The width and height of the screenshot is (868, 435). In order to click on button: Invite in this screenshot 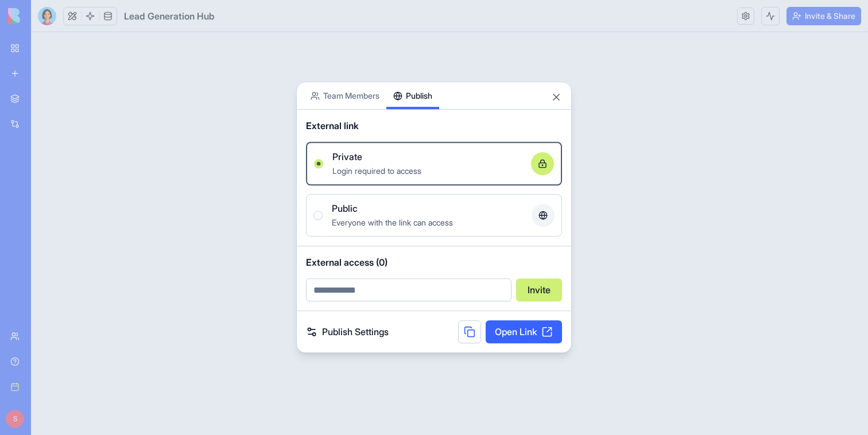, I will do `click(539, 290)`.